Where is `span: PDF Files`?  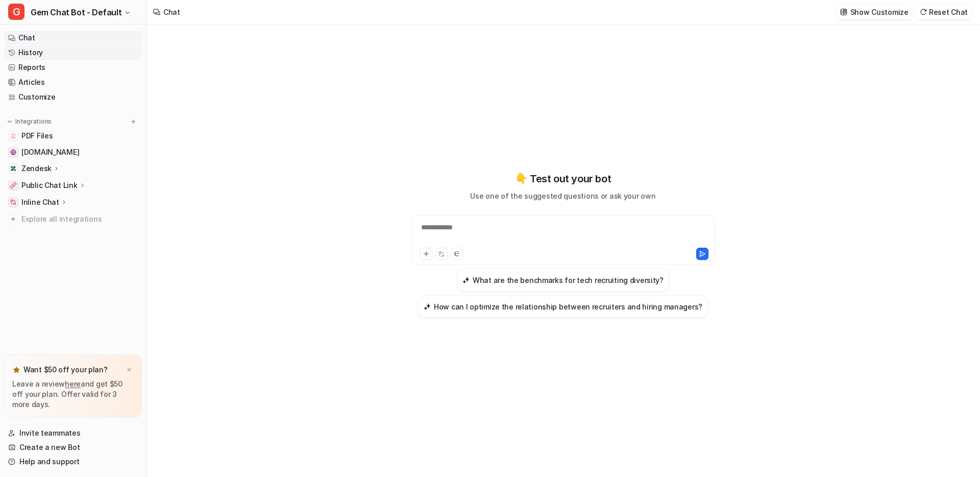
span: PDF Files is located at coordinates (36, 136).